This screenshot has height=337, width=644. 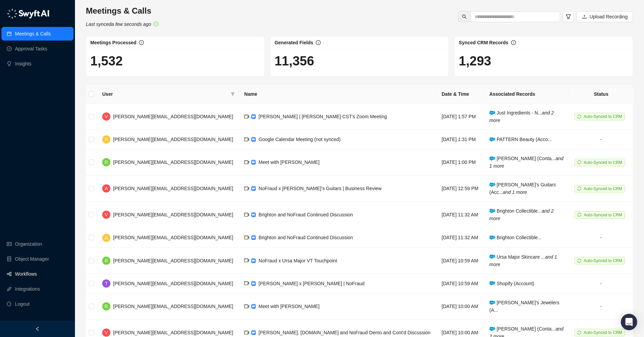 What do you see at coordinates (156, 24) in the screenshot?
I see `span: check-circle` at bounding box center [156, 24].